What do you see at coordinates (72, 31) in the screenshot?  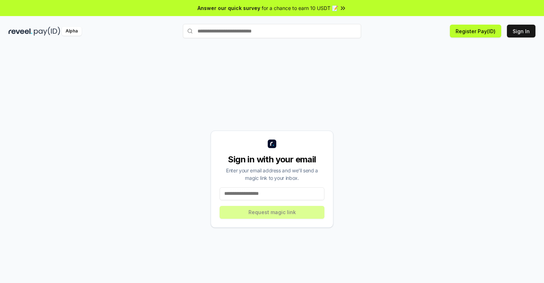 I see `div: Alpha` at bounding box center [72, 31].